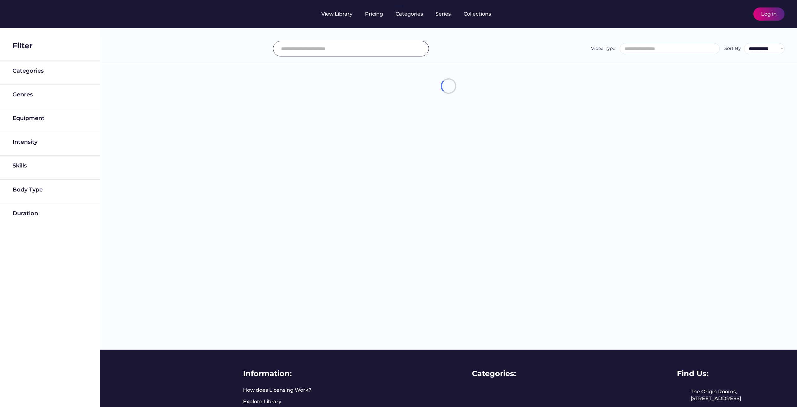 Image resolution: width=797 pixels, height=407 pixels. What do you see at coordinates (443, 14) in the screenshot?
I see `div: Series` at bounding box center [443, 14].